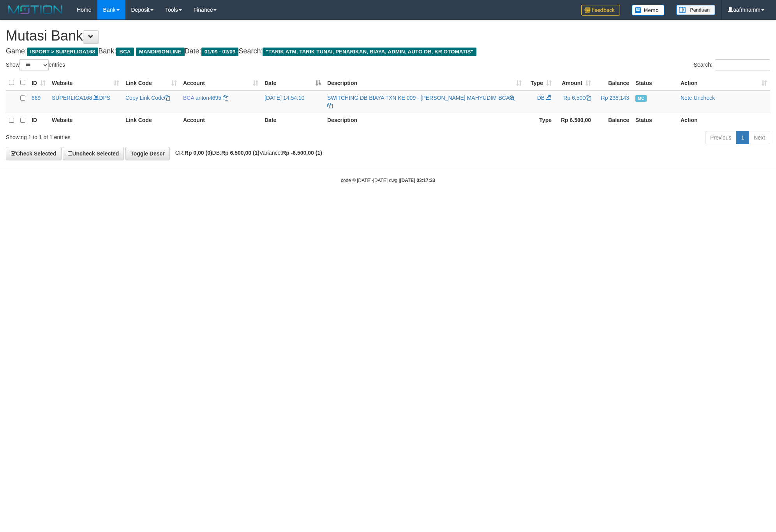 This screenshot has height=532, width=776. What do you see at coordinates (613, 102) in the screenshot?
I see `td: Rp 238,143` at bounding box center [613, 102].